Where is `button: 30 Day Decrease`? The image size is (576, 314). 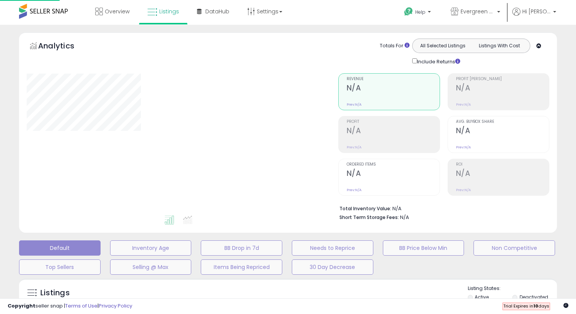
button: 30 Day Decrease is located at coordinates (333, 267).